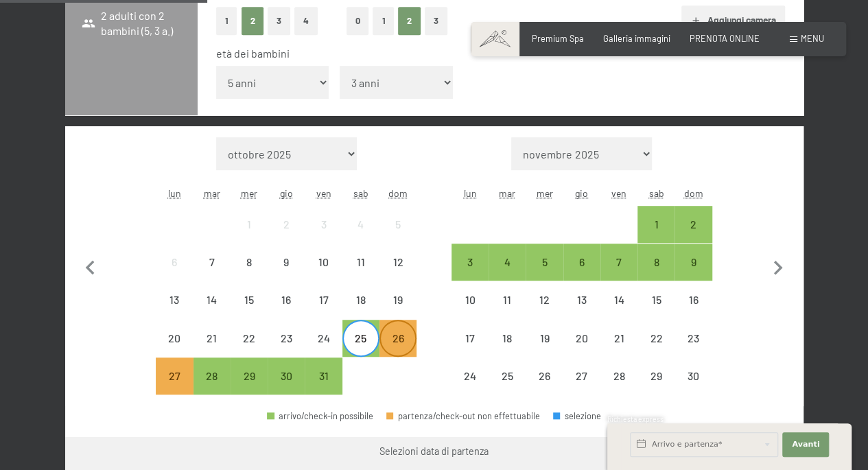 This screenshot has height=470, width=868. I want to click on div: Tue Nov 18 2025, so click(507, 338).